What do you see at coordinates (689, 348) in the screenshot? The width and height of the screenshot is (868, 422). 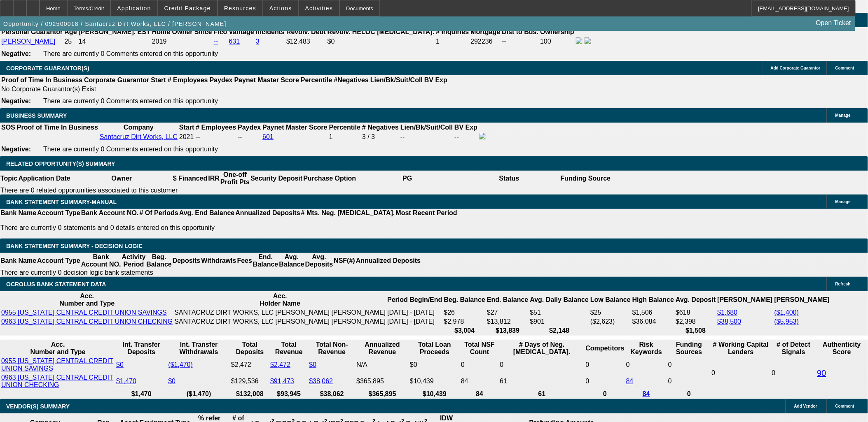 I see `th: Funding Sources` at bounding box center [689, 348].